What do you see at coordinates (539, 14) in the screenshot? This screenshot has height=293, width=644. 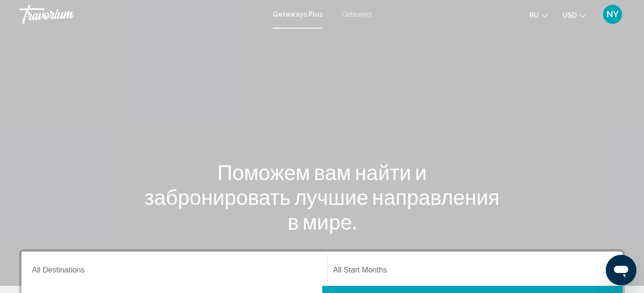 I see `button: Change language` at bounding box center [539, 14].